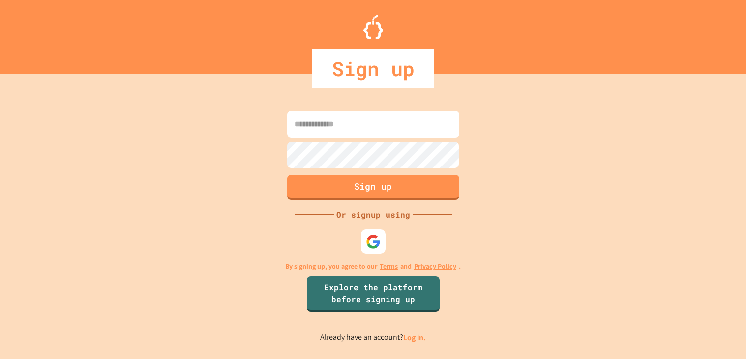 This screenshot has width=746, height=359. Describe the element at coordinates (373, 338) in the screenshot. I see `p: Already have an account?` at that location.